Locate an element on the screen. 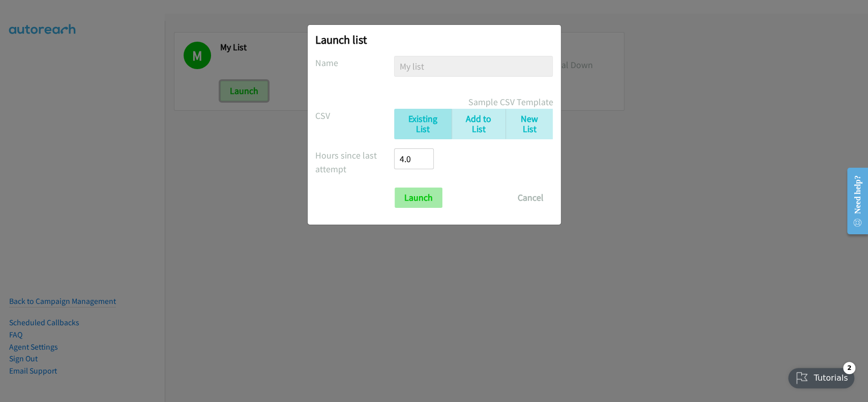 Image resolution: width=868 pixels, height=402 pixels. upt-list-badge: 2 is located at coordinates (67, 10).